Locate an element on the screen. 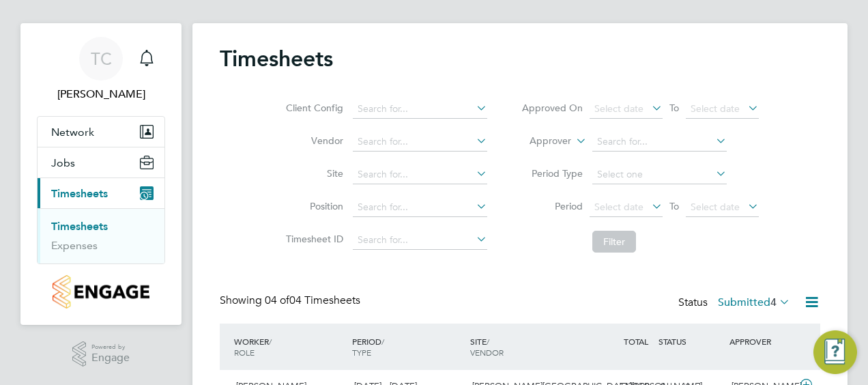  span: 04 Timesheets is located at coordinates (313, 301).